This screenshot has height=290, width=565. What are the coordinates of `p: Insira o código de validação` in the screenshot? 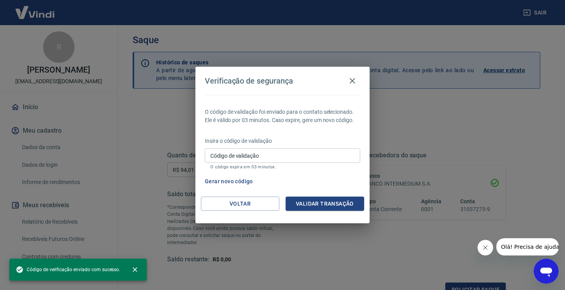 It's located at (282, 141).